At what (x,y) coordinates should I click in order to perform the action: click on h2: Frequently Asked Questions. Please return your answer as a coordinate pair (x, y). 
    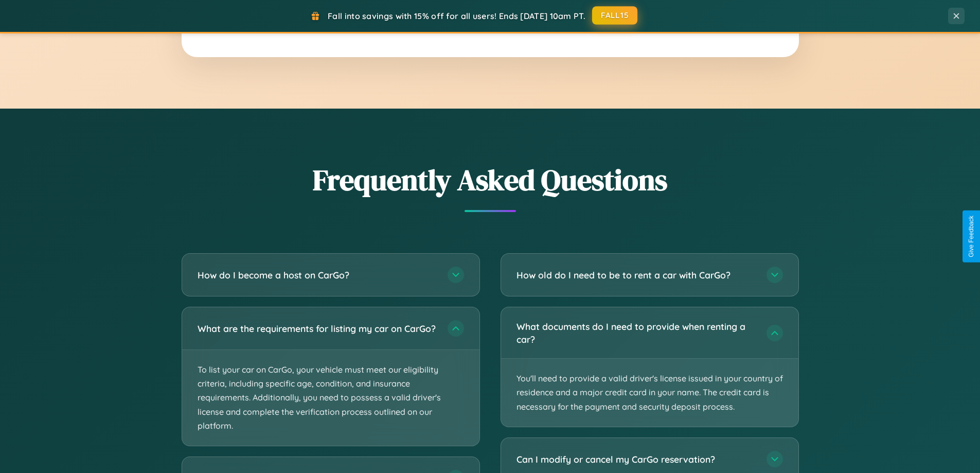
    Looking at the image, I should click on (490, 180).